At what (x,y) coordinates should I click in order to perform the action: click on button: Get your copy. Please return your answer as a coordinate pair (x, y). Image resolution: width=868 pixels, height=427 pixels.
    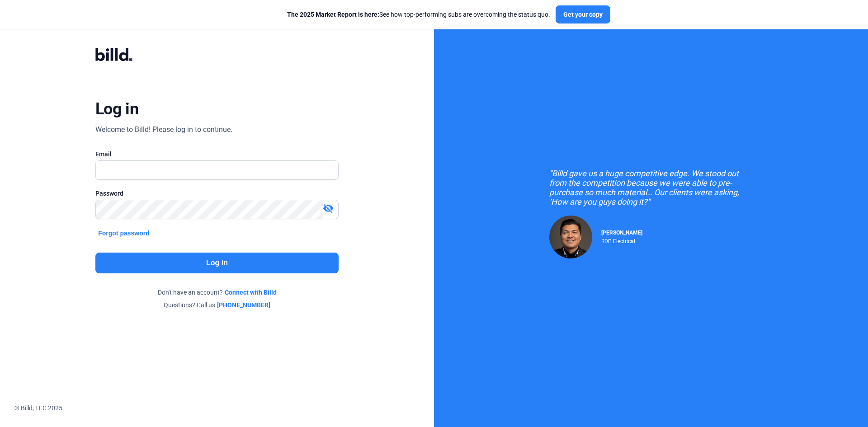
    Looking at the image, I should click on (583, 15).